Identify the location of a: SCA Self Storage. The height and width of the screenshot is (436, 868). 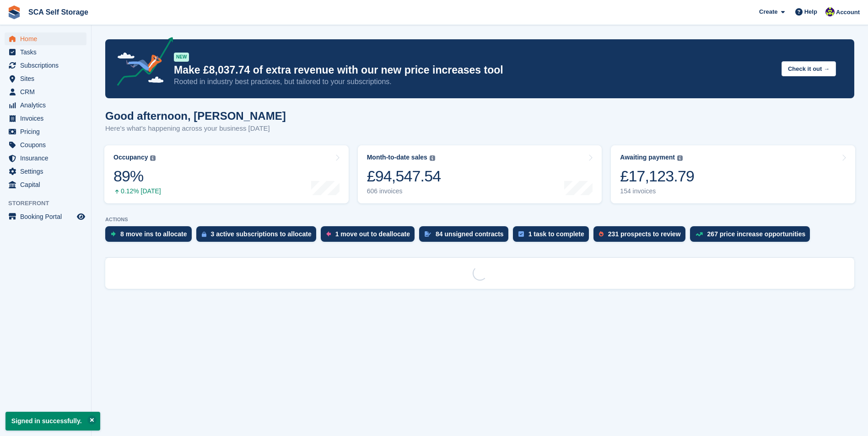
(58, 12).